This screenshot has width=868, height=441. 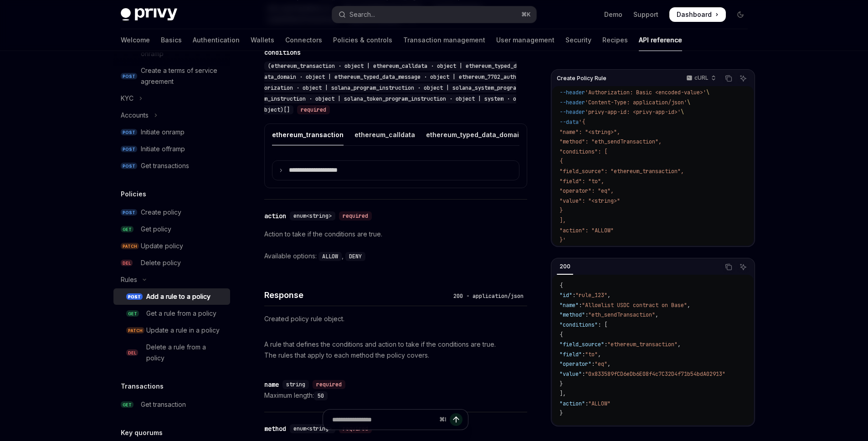 What do you see at coordinates (172, 296) in the screenshot?
I see `a: POSTAdd a rule to a policy` at bounding box center [172, 296].